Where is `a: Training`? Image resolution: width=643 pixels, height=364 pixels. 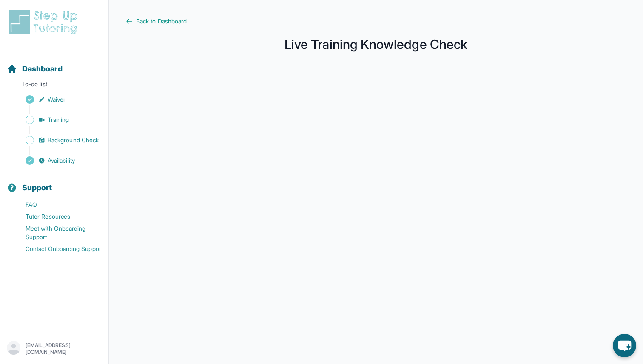 a: Training is located at coordinates (57, 120).